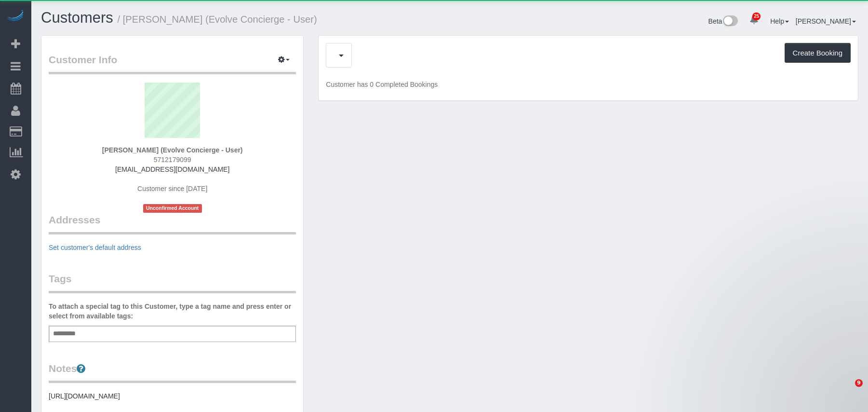 The width and height of the screenshot is (868, 412). Describe the element at coordinates (818, 53) in the screenshot. I see `button: Create Booking` at that location.